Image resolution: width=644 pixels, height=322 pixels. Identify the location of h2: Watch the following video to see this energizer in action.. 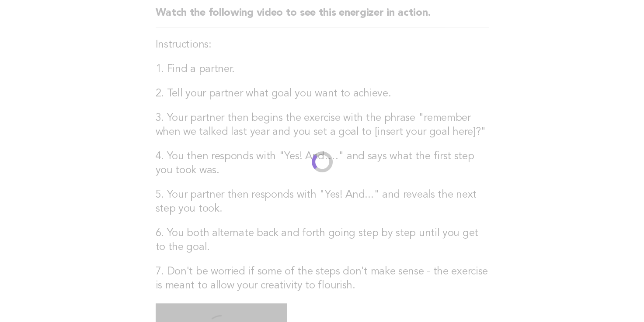
(322, 16).